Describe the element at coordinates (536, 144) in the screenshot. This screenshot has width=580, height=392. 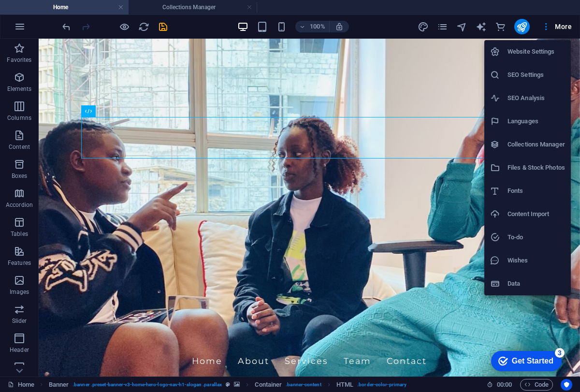
I see `h6: Collections Manager` at that location.